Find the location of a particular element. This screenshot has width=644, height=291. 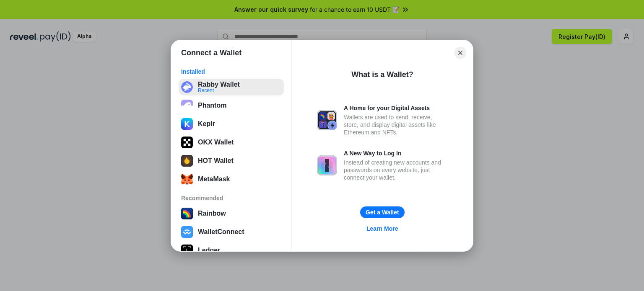

button: OKX Wallet is located at coordinates (231, 143).